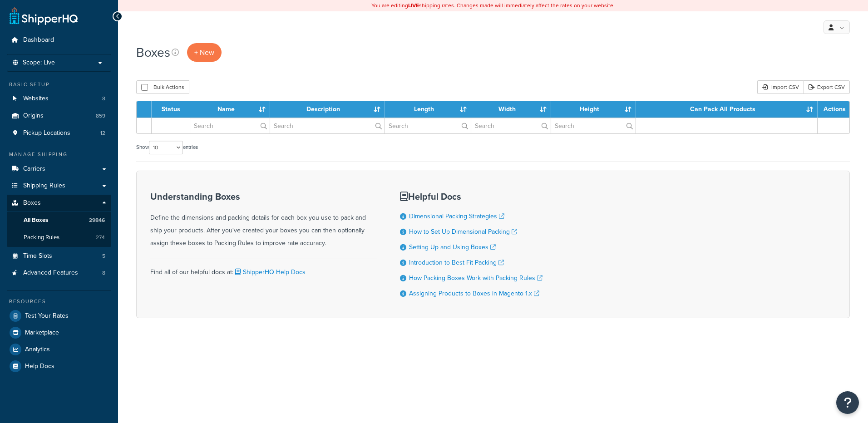 The width and height of the screenshot is (868, 423). Describe the element at coordinates (59, 256) in the screenshot. I see `a: Time Slots 5` at that location.